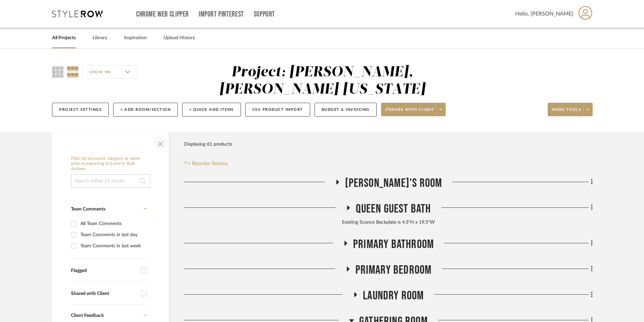 Image resolution: width=644 pixels, height=322 pixels. Describe the element at coordinates (413, 109) in the screenshot. I see `button: Share with client` at that location.